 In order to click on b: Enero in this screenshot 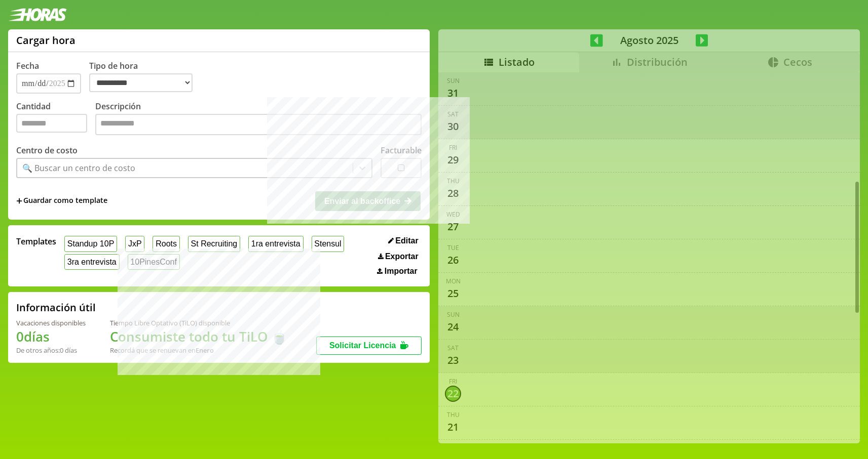, I will do `click(205, 350)`.